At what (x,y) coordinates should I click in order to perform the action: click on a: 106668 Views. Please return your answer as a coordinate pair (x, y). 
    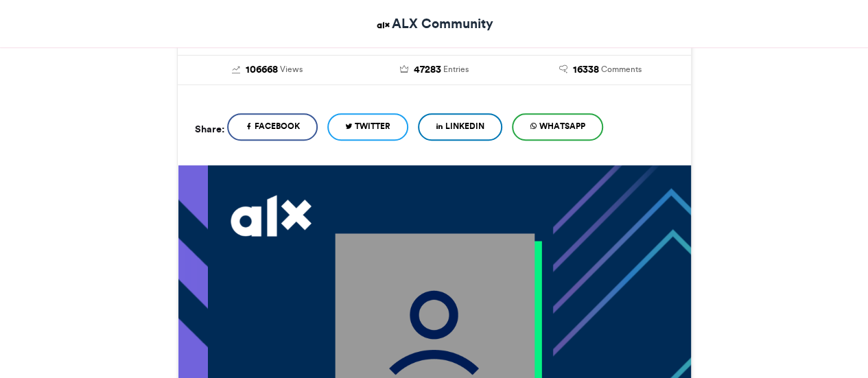
    Looking at the image, I should click on (268, 70).